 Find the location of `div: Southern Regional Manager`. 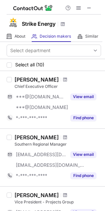

div: Southern Regional Manager is located at coordinates (58, 144).